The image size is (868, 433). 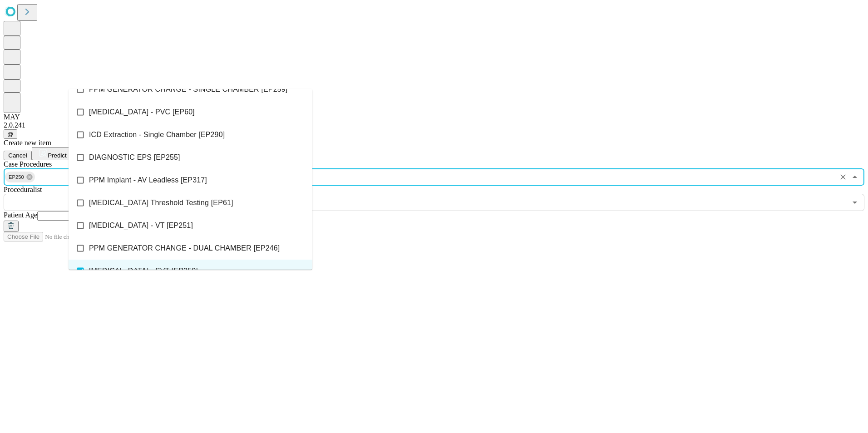 What do you see at coordinates (53, 153) in the screenshot?
I see `button: Predict` at bounding box center [53, 153].